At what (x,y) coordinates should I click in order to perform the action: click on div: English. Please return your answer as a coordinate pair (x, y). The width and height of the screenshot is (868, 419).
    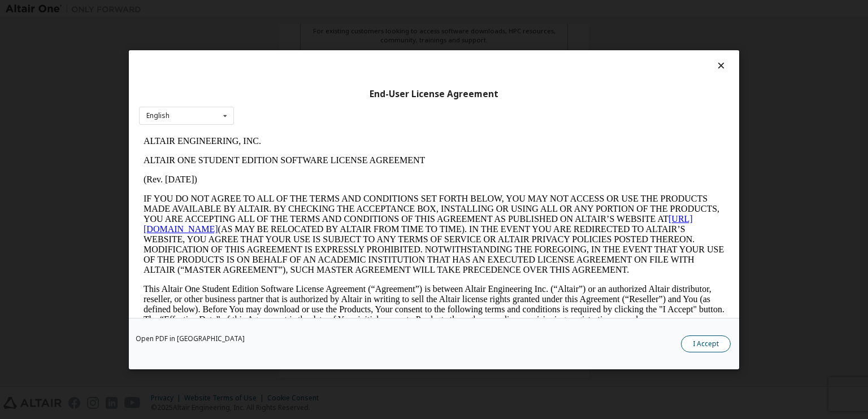
    Looking at the image, I should click on (158, 116).